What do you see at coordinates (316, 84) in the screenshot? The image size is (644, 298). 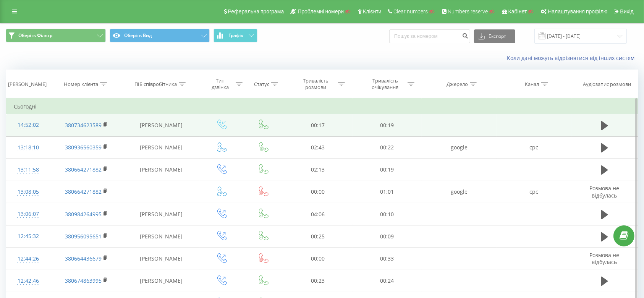 I see `div: Тривалість розмови` at bounding box center [316, 84].